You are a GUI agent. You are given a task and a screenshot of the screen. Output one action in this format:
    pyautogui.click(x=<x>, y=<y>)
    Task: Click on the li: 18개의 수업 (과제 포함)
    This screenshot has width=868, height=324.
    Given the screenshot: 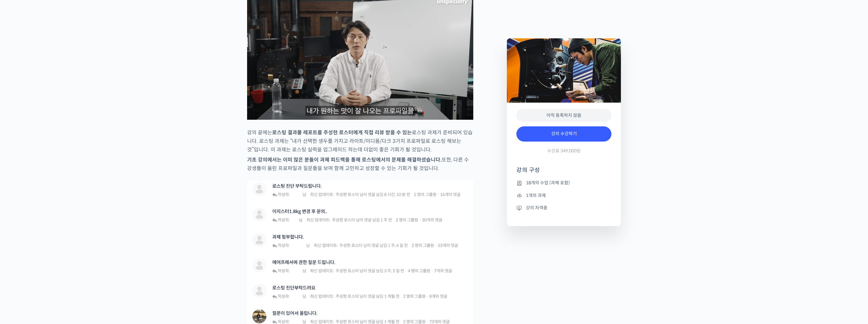 What is the action you would take?
    pyautogui.click(x=564, y=183)
    